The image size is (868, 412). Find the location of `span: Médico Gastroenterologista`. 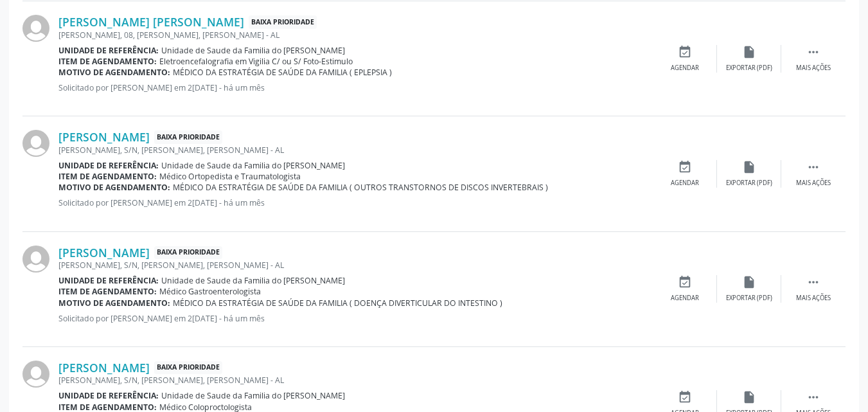

span: Médico Gastroenterologista is located at coordinates (210, 291).